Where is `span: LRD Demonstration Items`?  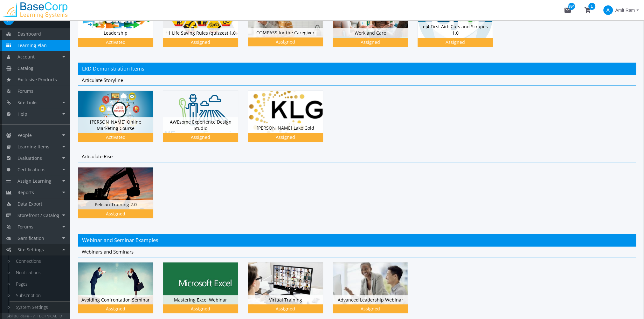
span: LRD Demonstration Items is located at coordinates (113, 69).